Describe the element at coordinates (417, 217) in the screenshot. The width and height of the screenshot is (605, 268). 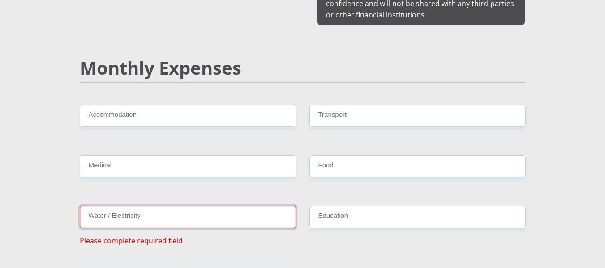
I see `input: Expenses - Education` at that location.